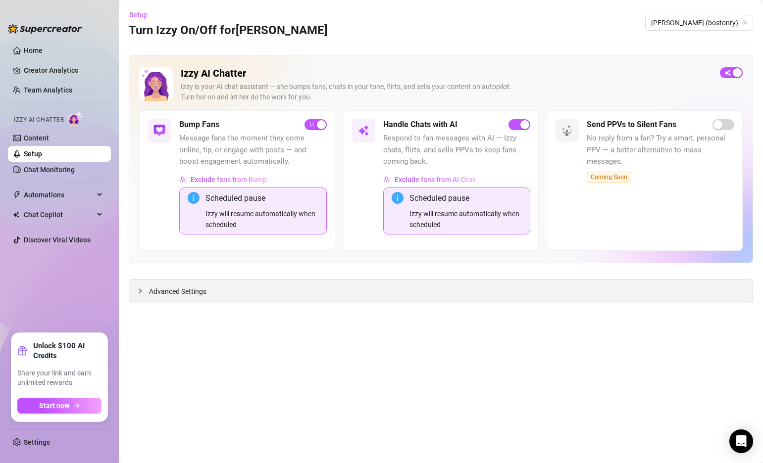  I want to click on span: thunderbolt, so click(17, 195).